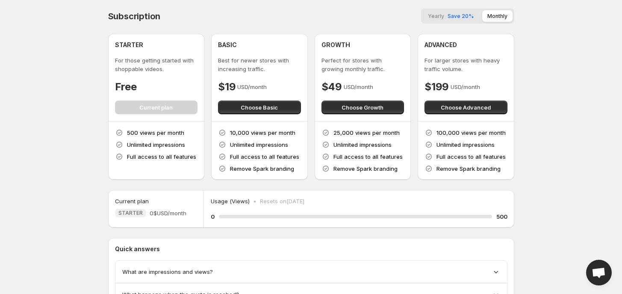 Image resolution: width=622 pixels, height=294 pixels. What do you see at coordinates (156, 132) in the screenshot?
I see `p: 500 views per month` at bounding box center [156, 132].